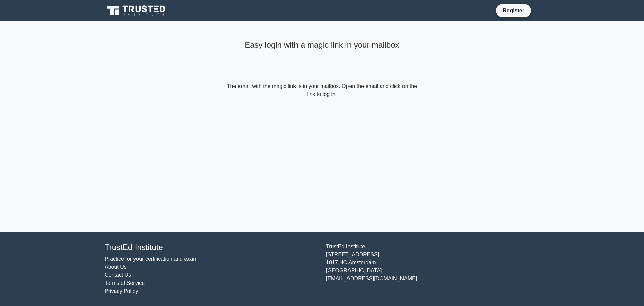  Describe the element at coordinates (118, 275) in the screenshot. I see `a: Contact Us` at that location.